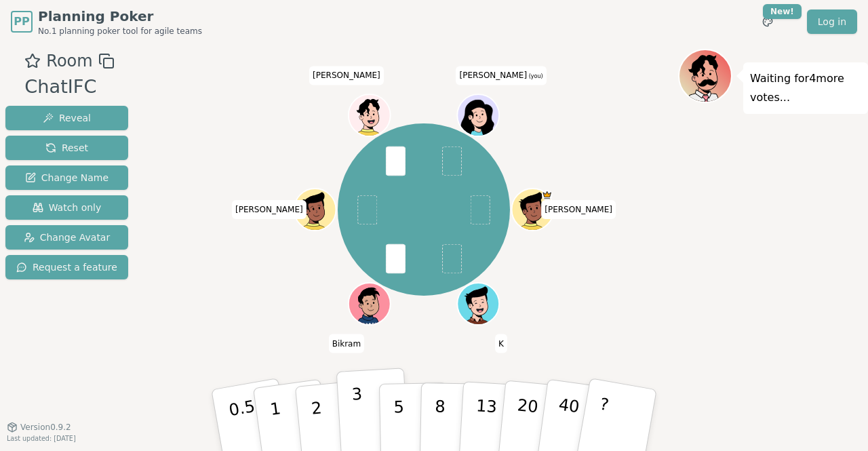  What do you see at coordinates (67, 178) in the screenshot?
I see `span: Change Name` at bounding box center [67, 178].